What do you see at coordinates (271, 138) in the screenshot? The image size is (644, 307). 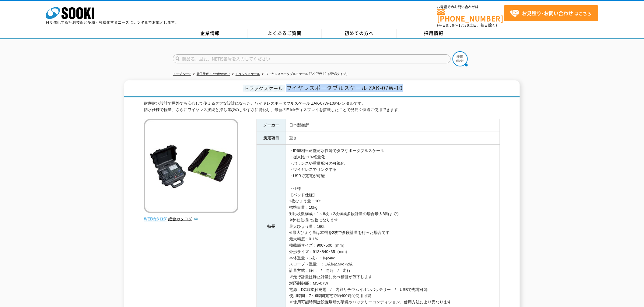 I see `th: 測定項目` at bounding box center [271, 138].